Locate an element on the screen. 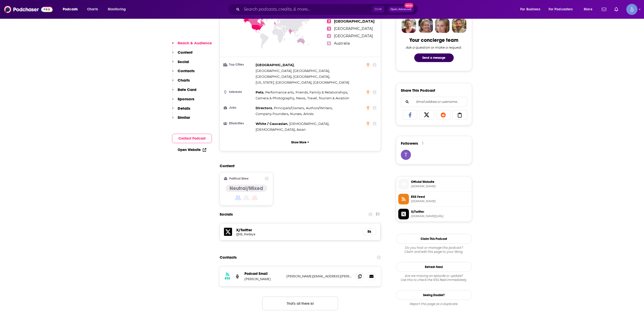 The width and height of the screenshot is (644, 324). button: Reach & Audience is located at coordinates (191, 45).